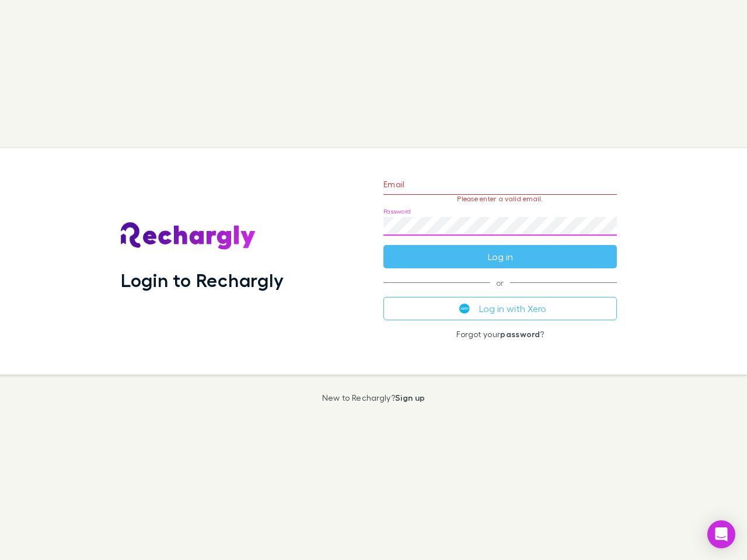  What do you see at coordinates (500, 257) in the screenshot?
I see `button: Log in` at bounding box center [500, 257].